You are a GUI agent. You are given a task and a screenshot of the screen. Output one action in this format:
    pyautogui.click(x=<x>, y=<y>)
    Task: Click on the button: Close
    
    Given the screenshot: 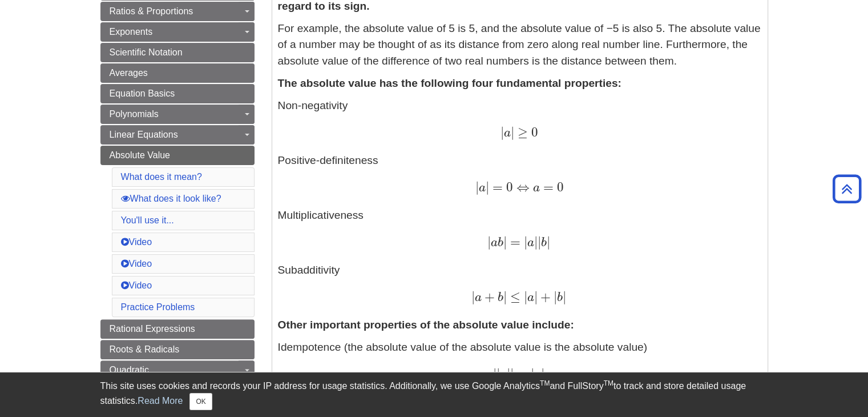 What is the action you would take?
    pyautogui.click(x=200, y=401)
    